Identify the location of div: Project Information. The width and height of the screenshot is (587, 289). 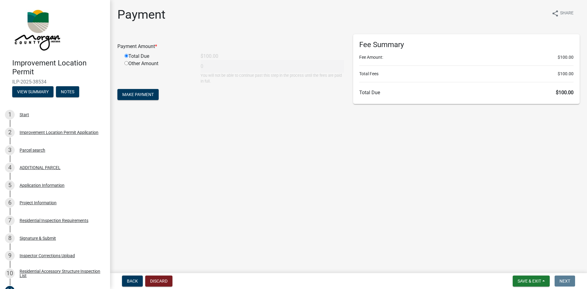
(38, 203).